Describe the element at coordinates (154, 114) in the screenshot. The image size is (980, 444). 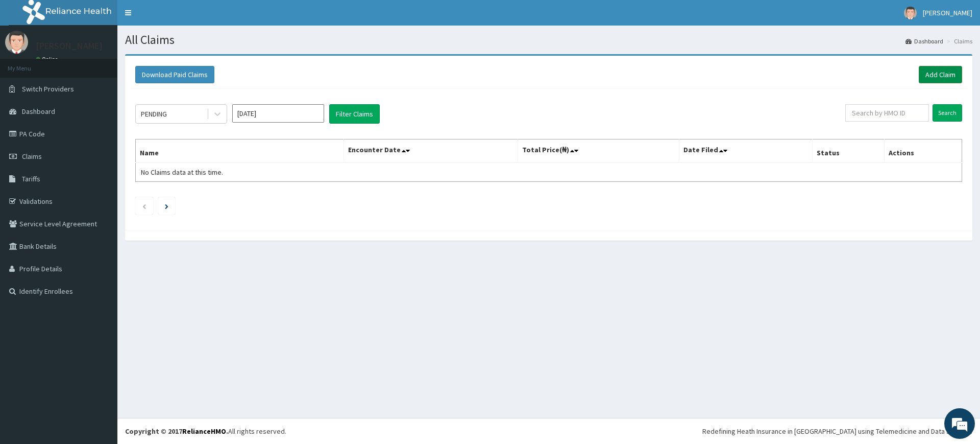
I see `div: PENDING` at that location.